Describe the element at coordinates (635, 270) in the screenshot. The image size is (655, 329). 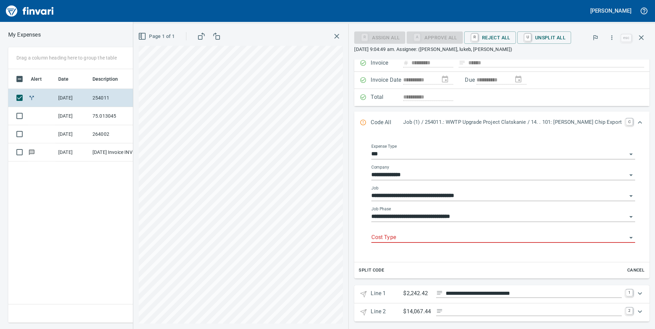
I see `span: Cancel` at that location.